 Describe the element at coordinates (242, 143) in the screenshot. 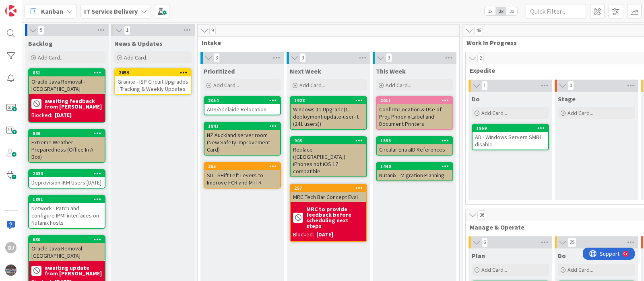

I see `div: NZ Auckland server room (New Safety Improvement Card)` at that location.